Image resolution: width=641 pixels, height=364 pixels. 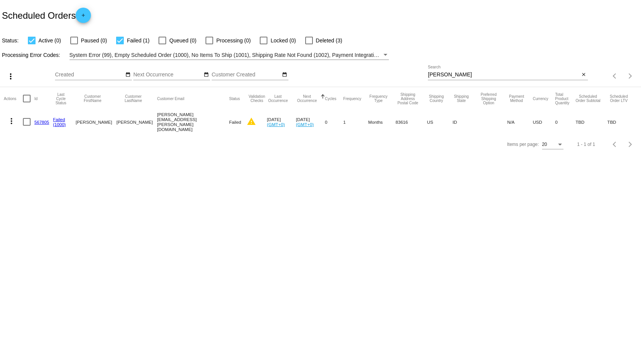 I want to click on div: Items per page:, so click(x=523, y=144).